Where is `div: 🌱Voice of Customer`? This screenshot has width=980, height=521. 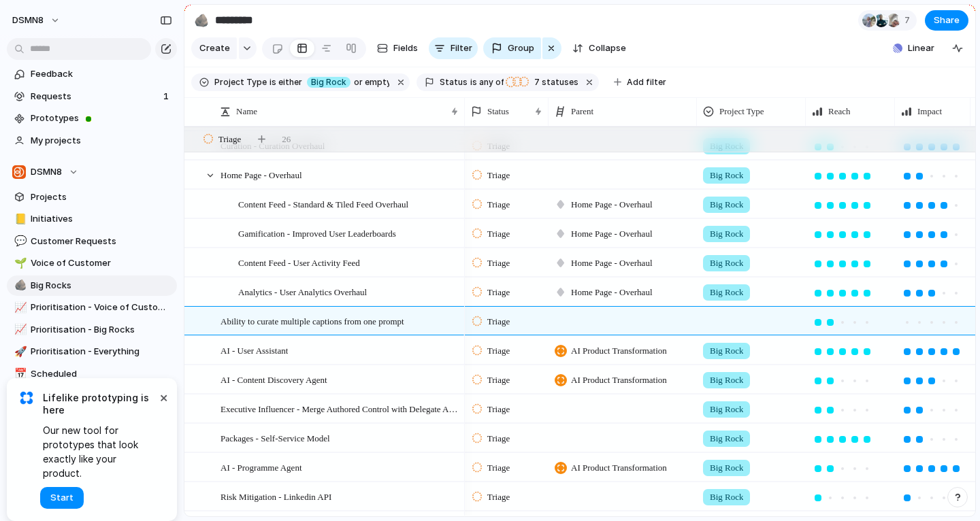
div: 🌱Voice of Customer is located at coordinates (92, 263).